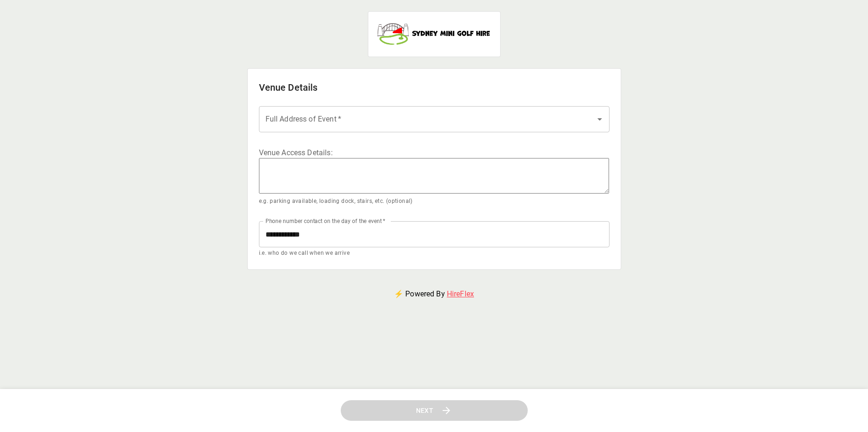 The height and width of the screenshot is (432, 868). What do you see at coordinates (460, 294) in the screenshot?
I see `a: HireFlex` at bounding box center [460, 294].